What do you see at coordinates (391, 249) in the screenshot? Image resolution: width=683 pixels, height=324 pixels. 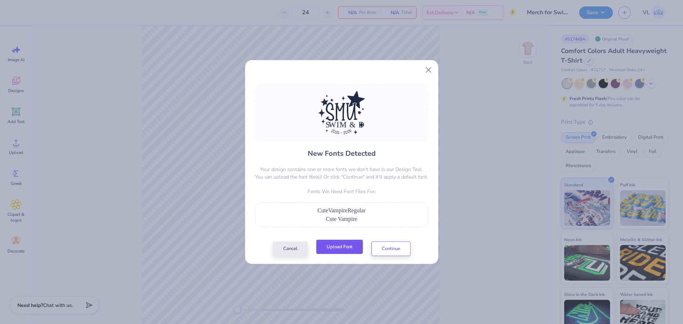 I see `button: Continue` at bounding box center [391, 249].